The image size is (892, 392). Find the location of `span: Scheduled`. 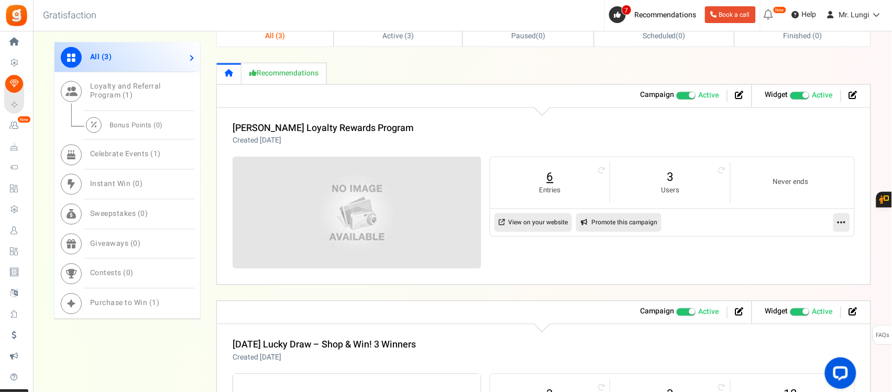

span: Scheduled is located at coordinates (660, 36).